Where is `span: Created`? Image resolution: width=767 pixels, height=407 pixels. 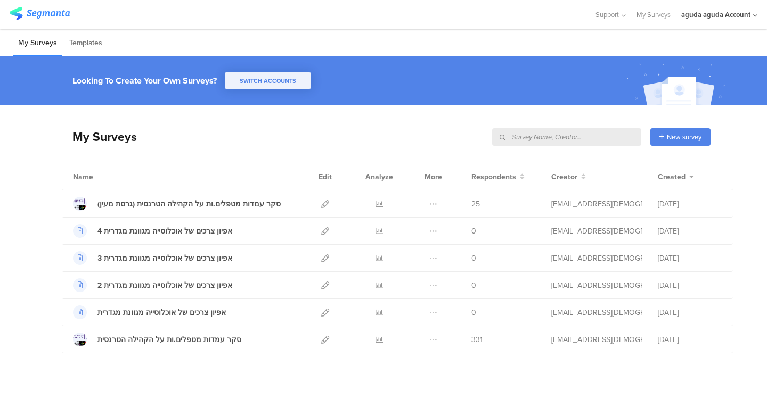
span: Created is located at coordinates (671, 177).